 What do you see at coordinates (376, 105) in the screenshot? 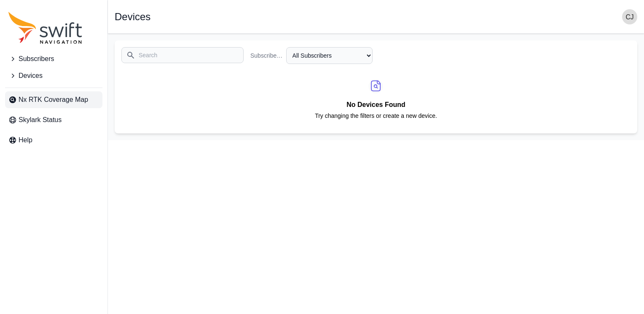
I see `h2: No Devices Found` at bounding box center [376, 105].